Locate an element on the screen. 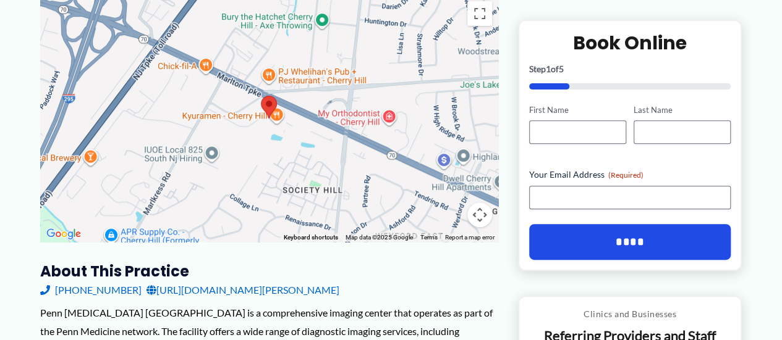 Image resolution: width=782 pixels, height=340 pixels. label: Last Name is located at coordinates (682, 110).